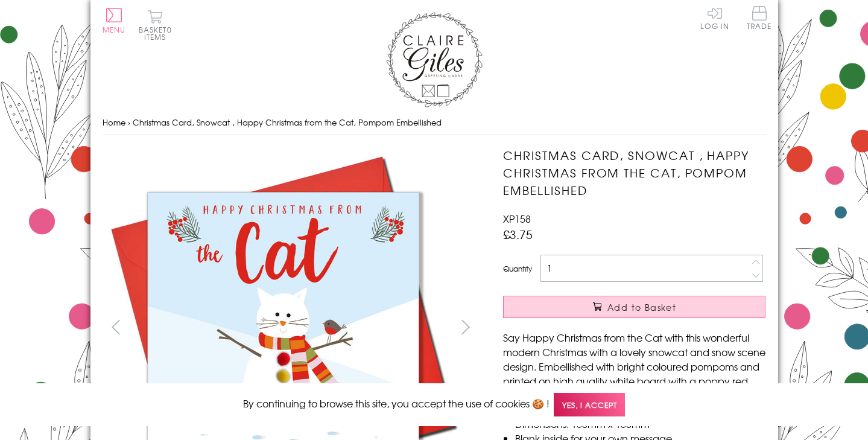 The image size is (868, 440). I want to click on span: Menu, so click(114, 30).